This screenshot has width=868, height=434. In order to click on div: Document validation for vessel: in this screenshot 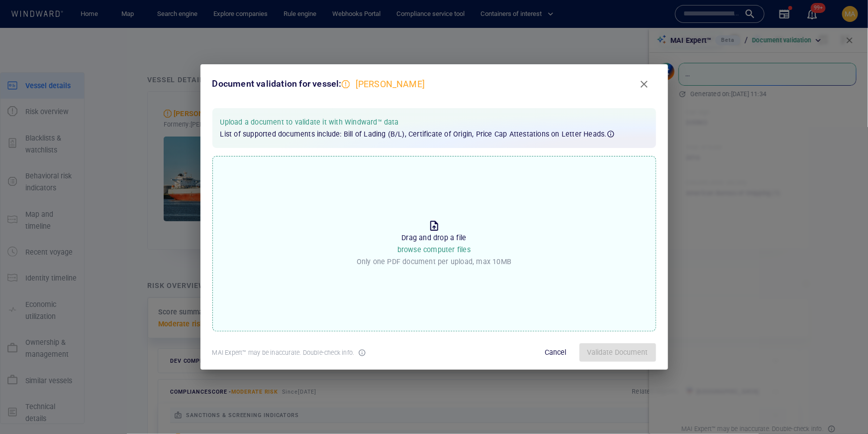, I will do `click(321, 84)`.